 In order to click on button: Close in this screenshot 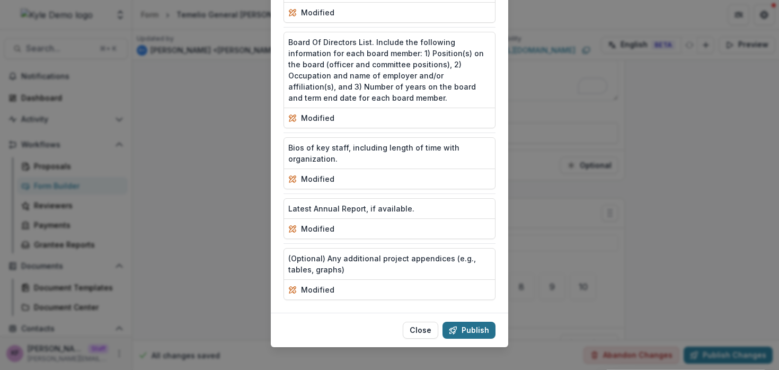, I will do `click(420, 330)`.